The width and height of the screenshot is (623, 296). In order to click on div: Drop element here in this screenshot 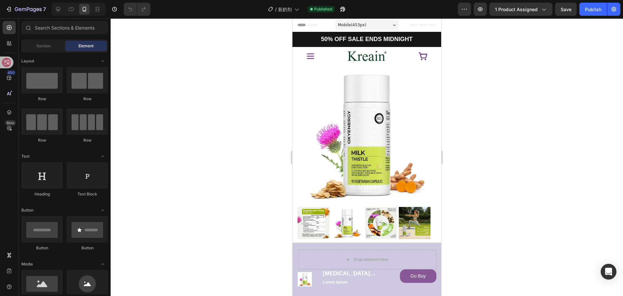, I will do `click(78, 241)`.